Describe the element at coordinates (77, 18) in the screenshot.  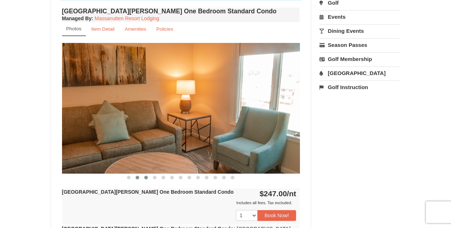
I see `span: Managed By` at that location.